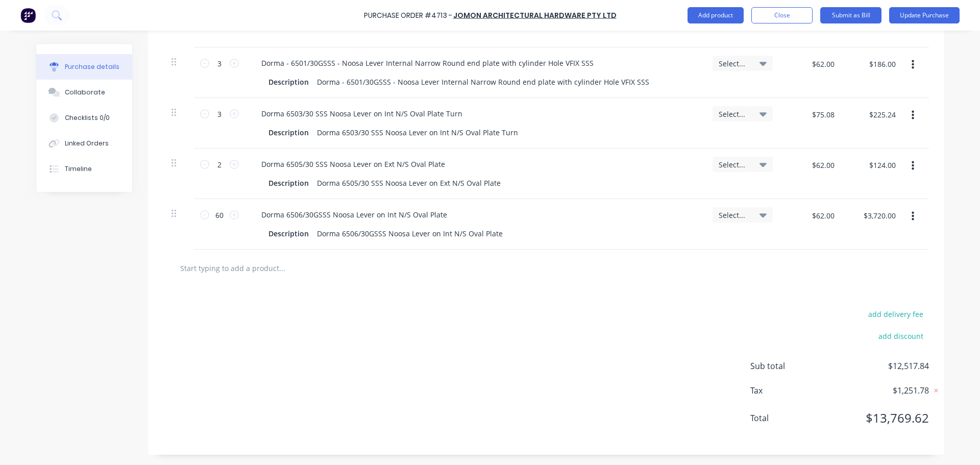 The image size is (980, 465). I want to click on button: add discount, so click(900, 336).